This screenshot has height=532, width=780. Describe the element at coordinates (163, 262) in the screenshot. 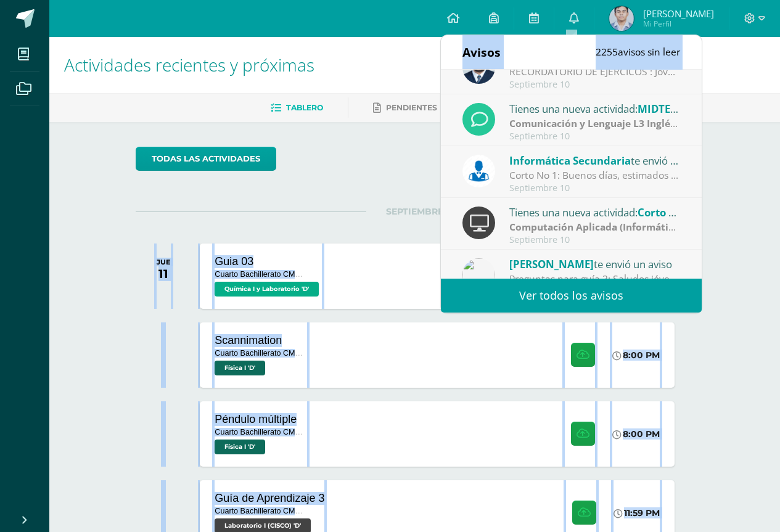

I see `div: JUE` at that location.